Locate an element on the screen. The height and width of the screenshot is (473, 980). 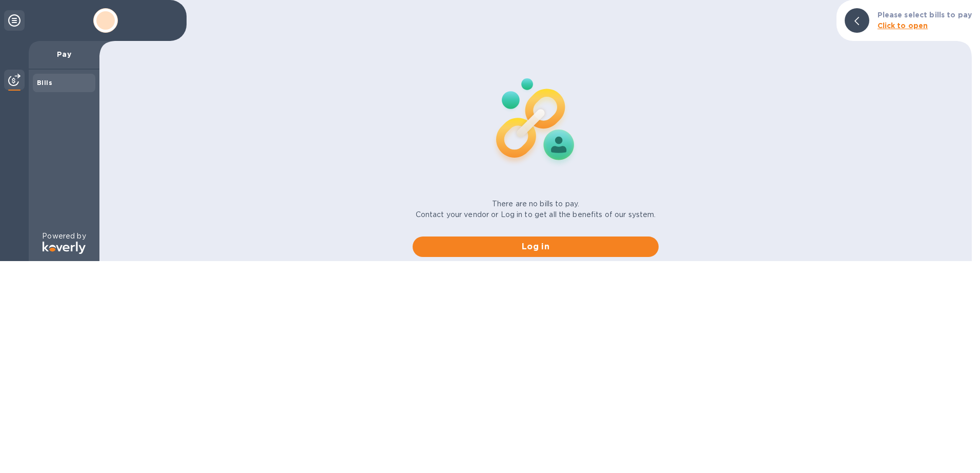
p: There are no bills to pay. Contact your vendor or Log in to get all the benefits of our system. is located at coordinates (535, 209).